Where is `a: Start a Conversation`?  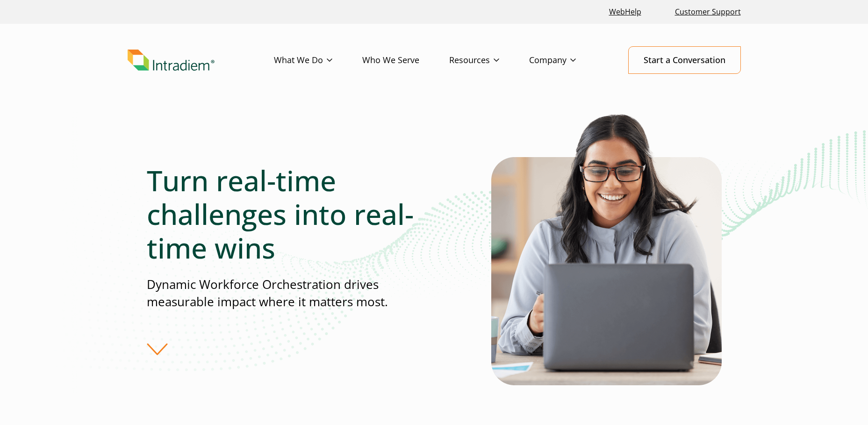
a: Start a Conversation is located at coordinates (684, 60).